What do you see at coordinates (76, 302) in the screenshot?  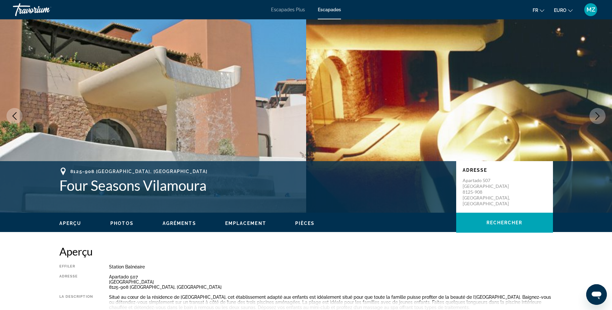 I see `div: La description` at bounding box center [76, 302].